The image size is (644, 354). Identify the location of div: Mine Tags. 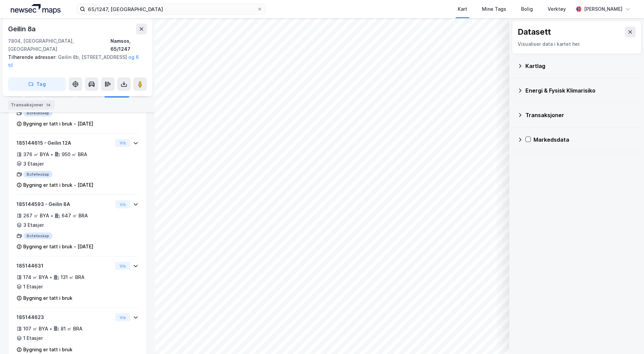
(494, 10).